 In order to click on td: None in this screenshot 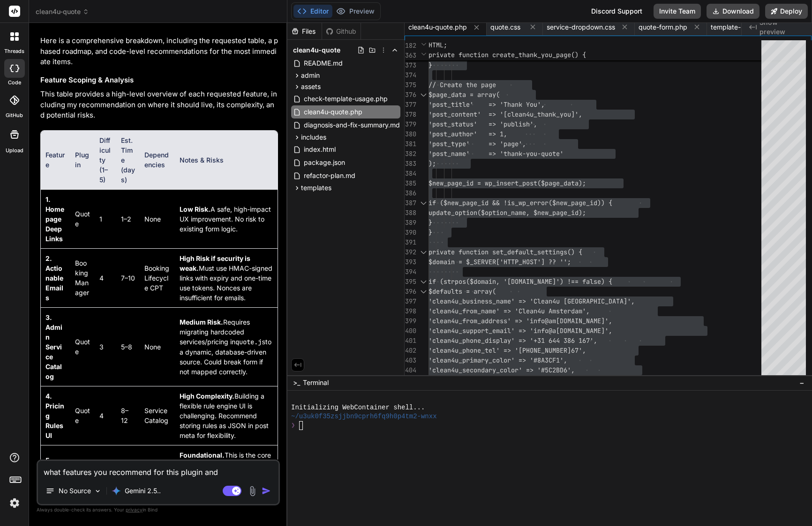, I will do `click(157, 218)`.